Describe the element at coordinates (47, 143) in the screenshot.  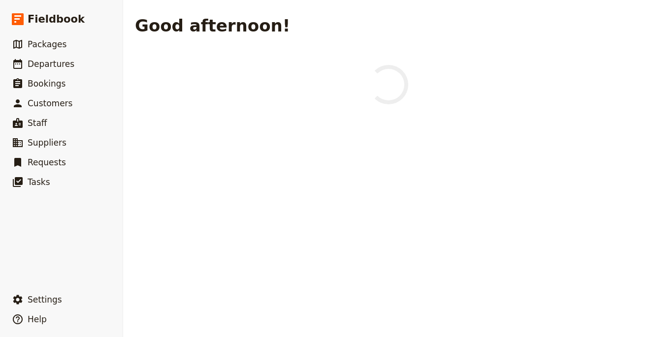
I see `span: Suppliers` at that location.